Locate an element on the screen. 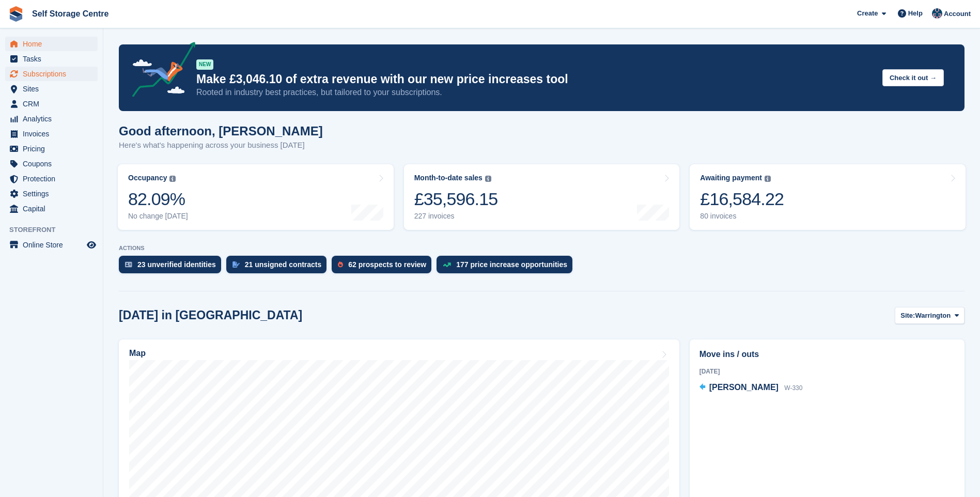  div: £35,596.15 is located at coordinates (456, 199).